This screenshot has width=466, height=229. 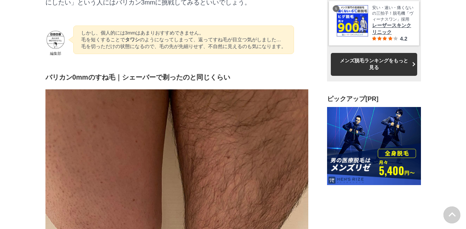 I want to click on span: バリカン0mmのすね毛｜シェーバーで剃ったのと同じくらい, so click(x=138, y=77).